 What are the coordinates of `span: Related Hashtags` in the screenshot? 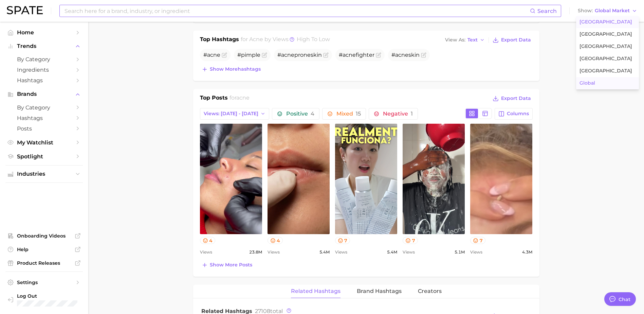 It's located at (316, 291).